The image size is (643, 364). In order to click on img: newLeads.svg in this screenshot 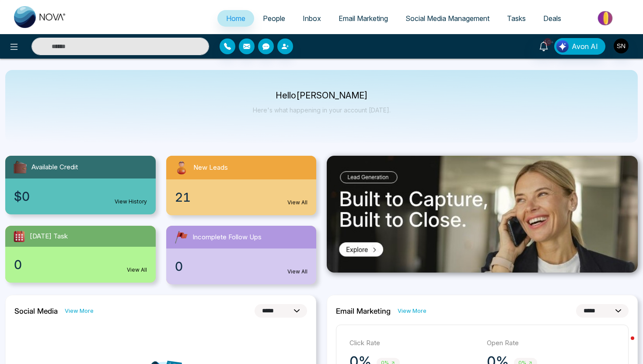, I will do `click(182, 168)`.